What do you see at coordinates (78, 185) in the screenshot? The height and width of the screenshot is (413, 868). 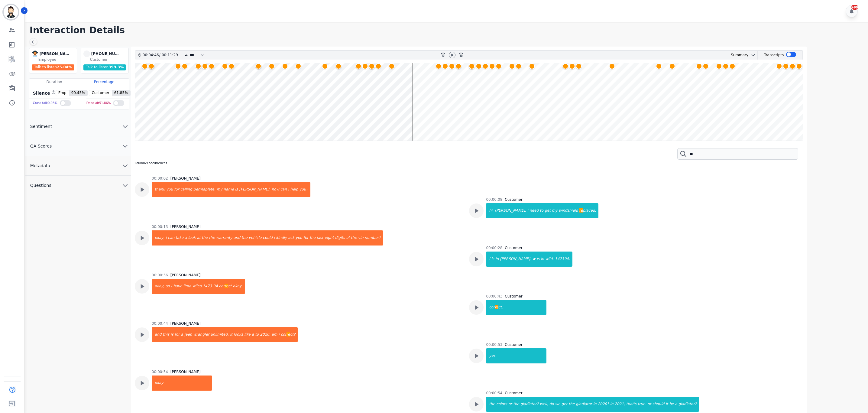 I see `button: Questions chevron down` at bounding box center [78, 185].